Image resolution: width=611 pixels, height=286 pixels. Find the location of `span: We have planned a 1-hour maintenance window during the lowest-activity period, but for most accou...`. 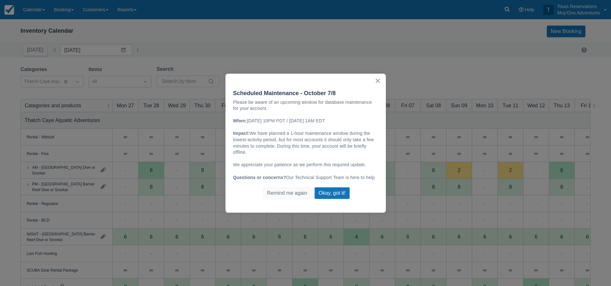

span: We have planned a 1-hour maintenance window during the lowest-activity period, but for most accou... is located at coordinates (304, 143).